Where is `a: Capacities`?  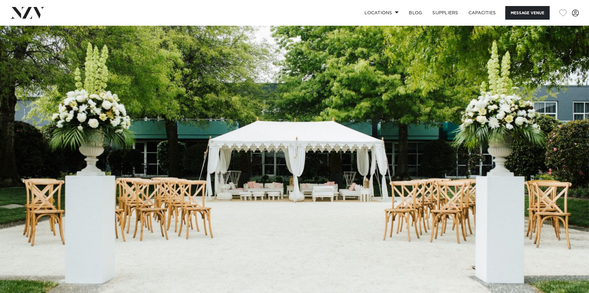
a: Capacities is located at coordinates (482, 13).